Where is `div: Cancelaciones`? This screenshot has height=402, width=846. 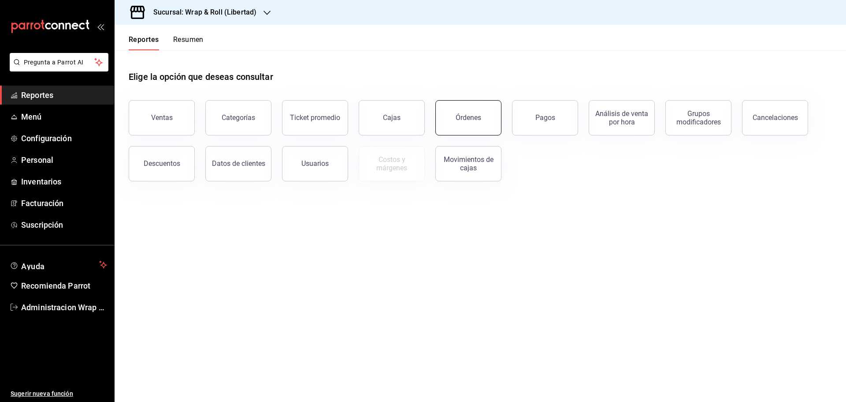
div: Cancelaciones is located at coordinates (775, 117).